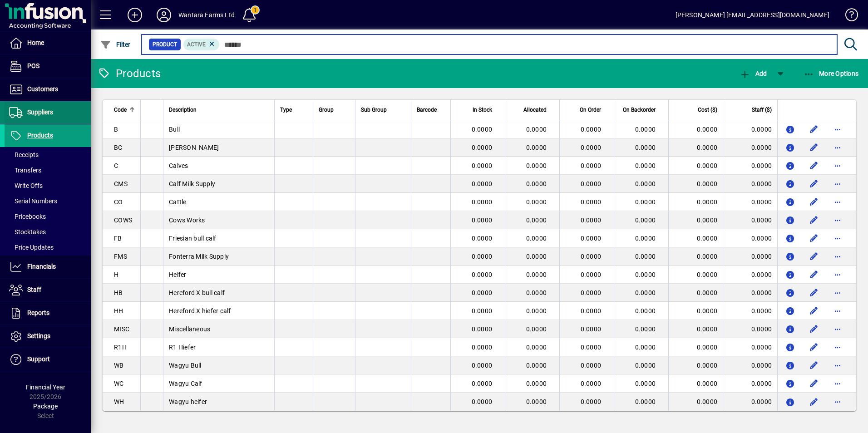 The image size is (868, 433). Describe the element at coordinates (119, 365) in the screenshot. I see `span: WB` at that location.